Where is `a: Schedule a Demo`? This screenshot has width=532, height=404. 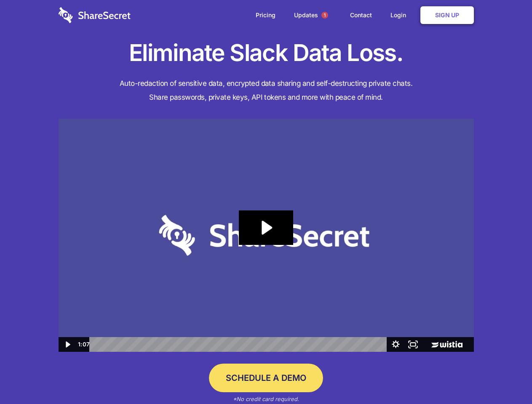
a: Schedule a Demo is located at coordinates (266, 377).